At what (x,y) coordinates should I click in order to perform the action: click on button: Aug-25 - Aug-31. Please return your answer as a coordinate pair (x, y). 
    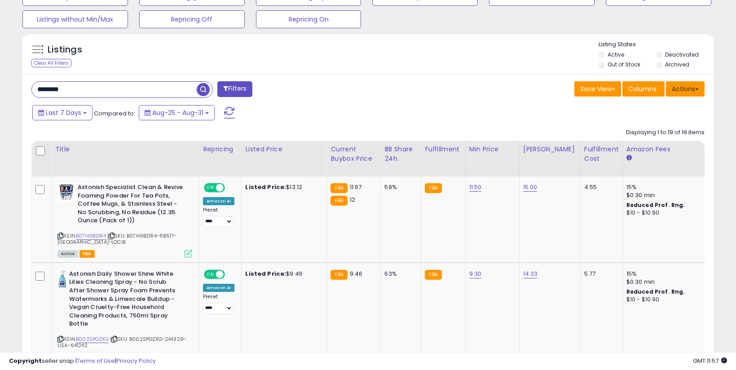
    Looking at the image, I should click on (176, 113).